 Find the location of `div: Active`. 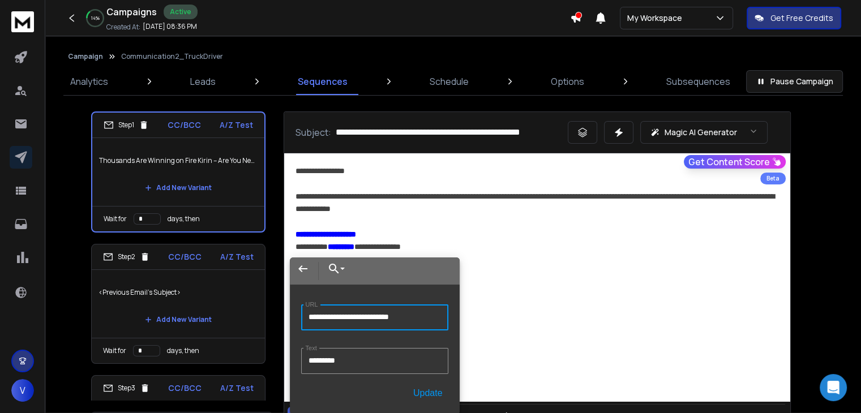

div: Active is located at coordinates (181, 12).